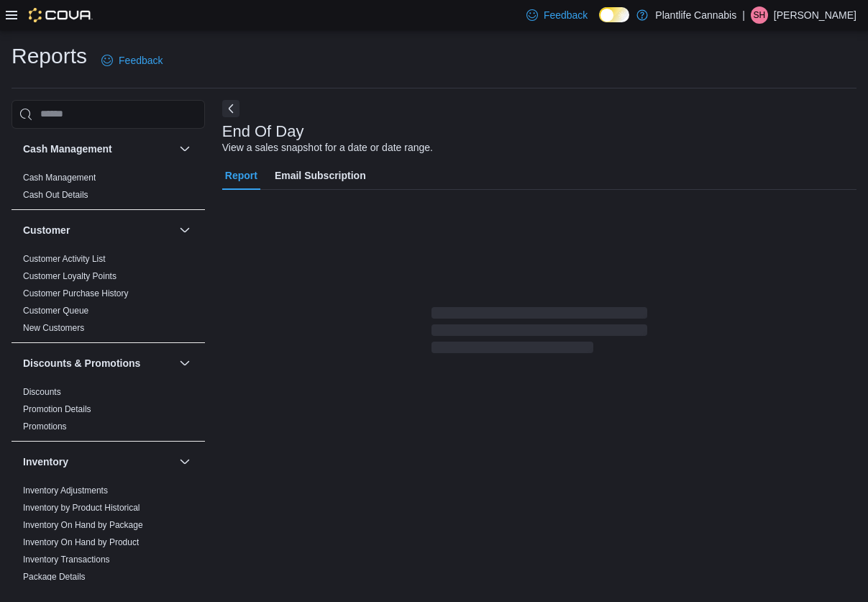 The width and height of the screenshot is (868, 602). I want to click on span: Customer Queue, so click(55, 311).